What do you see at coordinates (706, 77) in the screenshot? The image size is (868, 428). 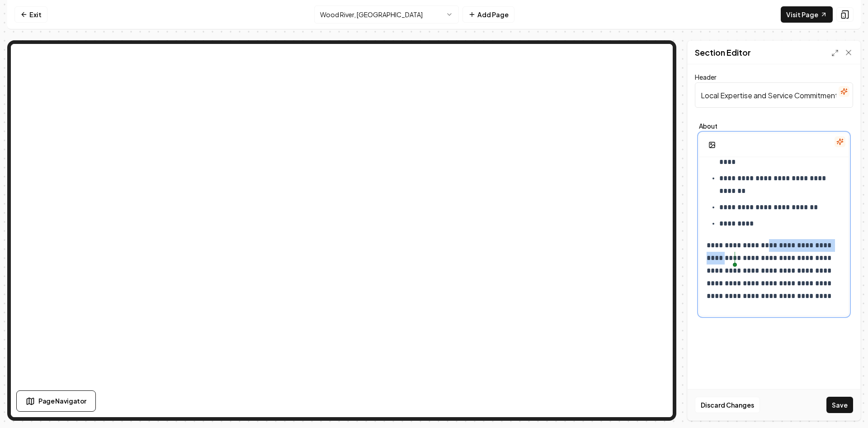 I see `label: Header` at bounding box center [706, 77].